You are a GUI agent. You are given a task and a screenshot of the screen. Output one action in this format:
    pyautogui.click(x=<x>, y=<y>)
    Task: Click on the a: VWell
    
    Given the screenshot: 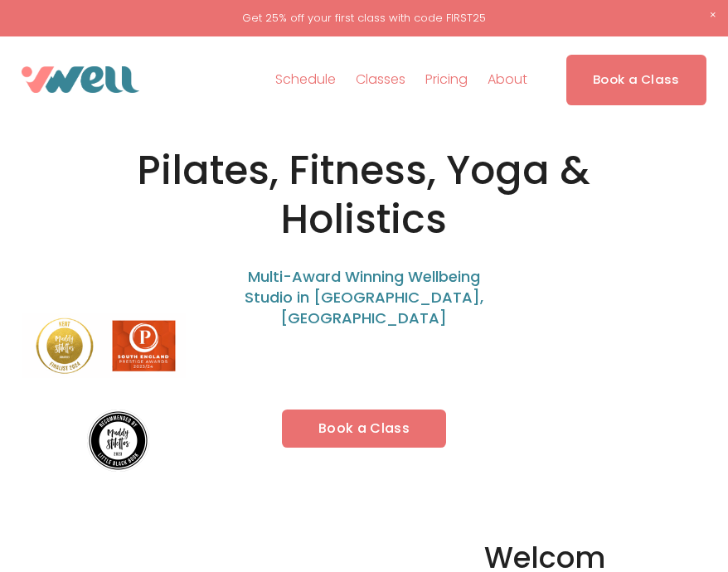 What is the action you would take?
    pyautogui.click(x=81, y=80)
    